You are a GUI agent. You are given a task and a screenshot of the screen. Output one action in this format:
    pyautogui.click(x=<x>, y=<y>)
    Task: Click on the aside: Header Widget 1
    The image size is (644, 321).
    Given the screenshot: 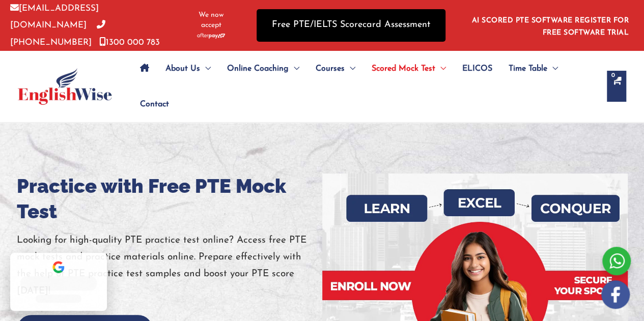 What is the action you would take?
    pyautogui.click(x=550, y=25)
    